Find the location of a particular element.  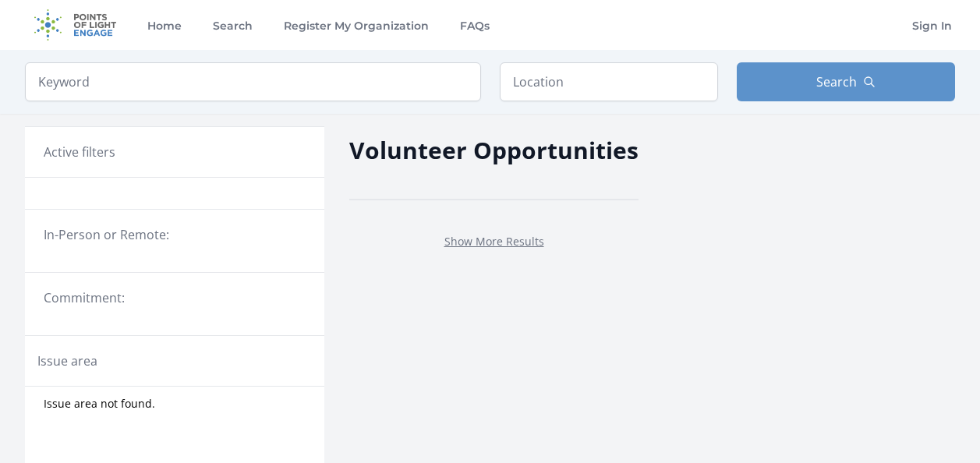

h2: Volunteer Opportunities is located at coordinates (494, 150).